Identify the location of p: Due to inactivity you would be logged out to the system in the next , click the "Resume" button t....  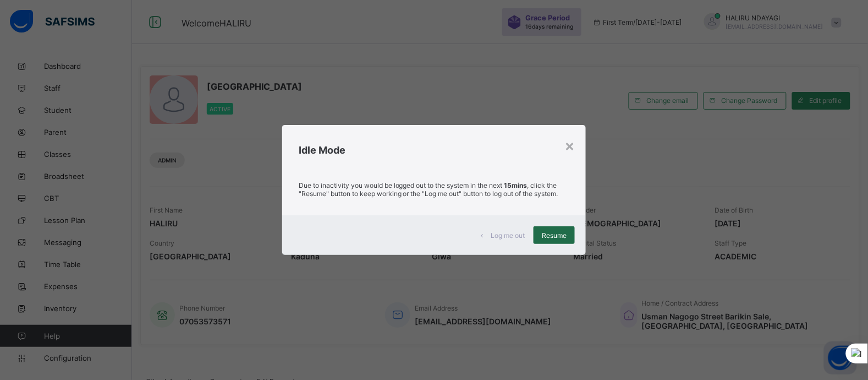
(434, 189).